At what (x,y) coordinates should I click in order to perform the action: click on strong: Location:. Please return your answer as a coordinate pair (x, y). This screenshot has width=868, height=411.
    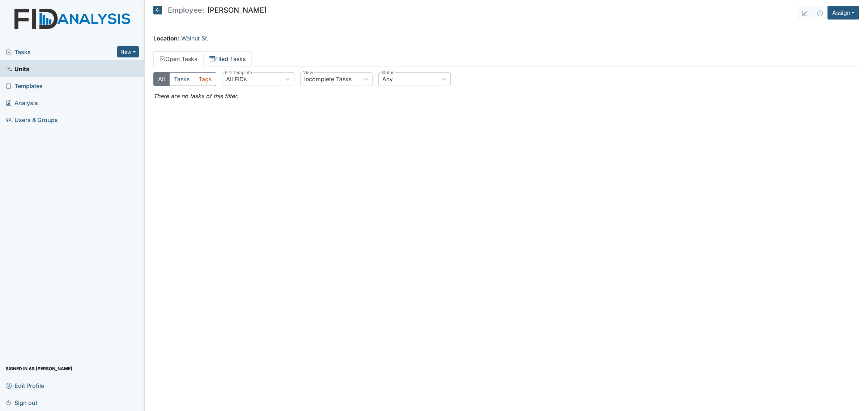
    Looking at the image, I should click on (166, 39).